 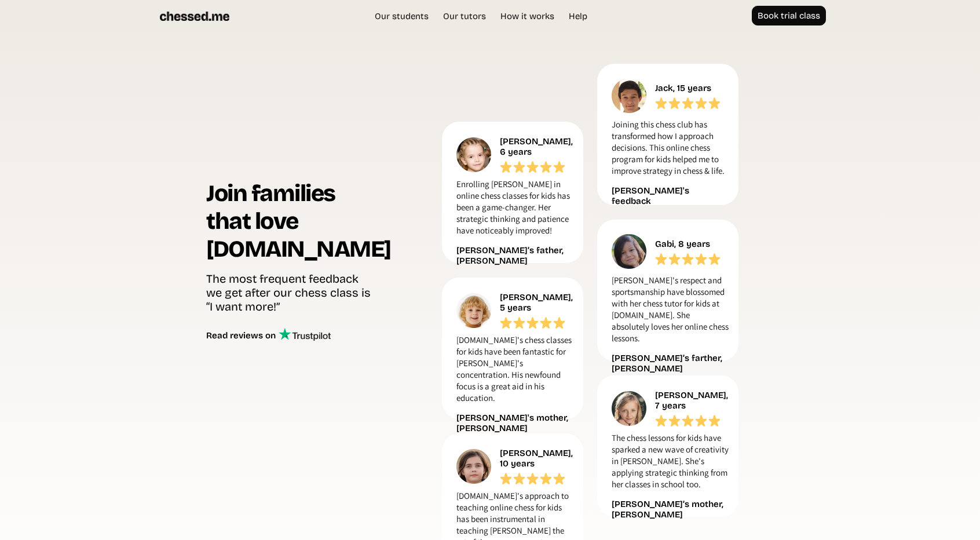 I want to click on a: Our tutors, so click(x=465, y=16).